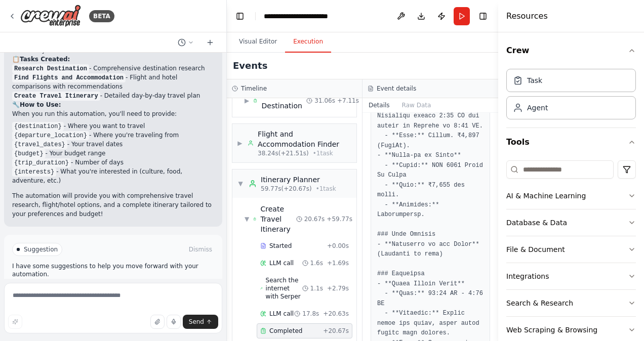 The image size is (644, 341). Describe the element at coordinates (303, 16) in the screenshot. I see `nav: breadcrumb` at that location.